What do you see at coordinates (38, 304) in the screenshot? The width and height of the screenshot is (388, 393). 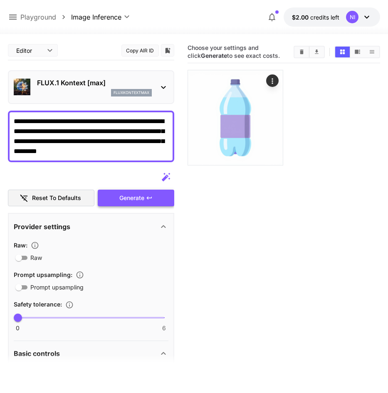 I see `span: Safety tolerance :` at bounding box center [38, 304].